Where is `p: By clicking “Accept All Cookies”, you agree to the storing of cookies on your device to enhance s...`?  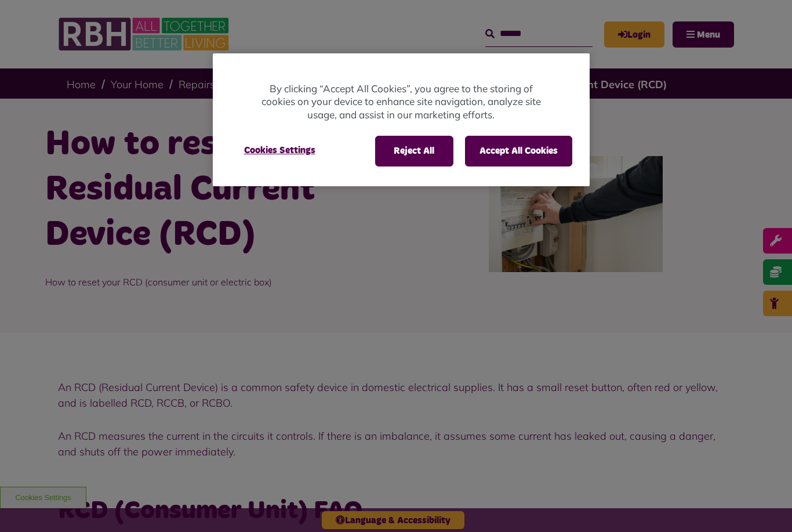 p: By clicking “Accept All Cookies”, you agree to the storing of cookies on your device to enhance s... is located at coordinates (401, 102).